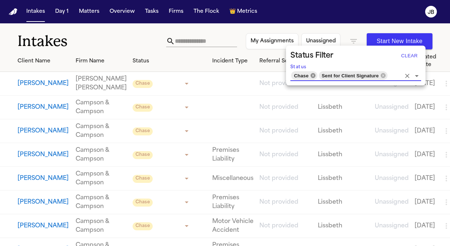 The width and height of the screenshot is (450, 246). I want to click on button: Open, so click(416, 76).